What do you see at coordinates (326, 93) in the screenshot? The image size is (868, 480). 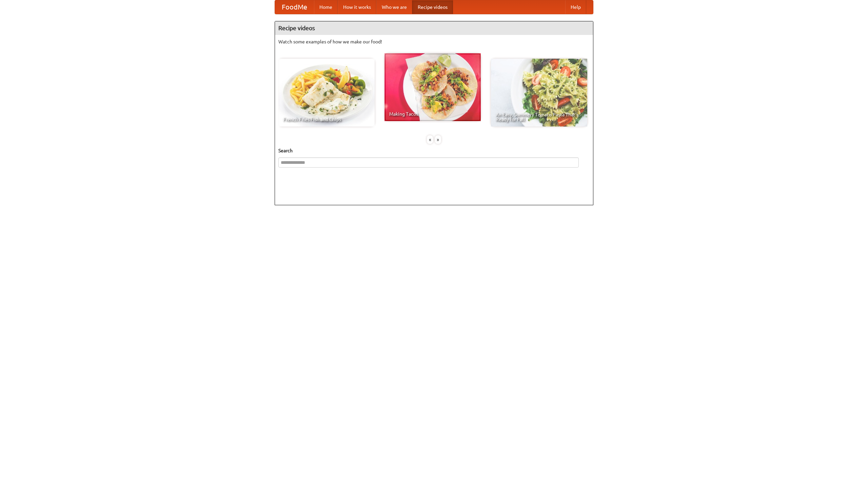 I see `a: French Fries Fish and Chips` at bounding box center [326, 93].